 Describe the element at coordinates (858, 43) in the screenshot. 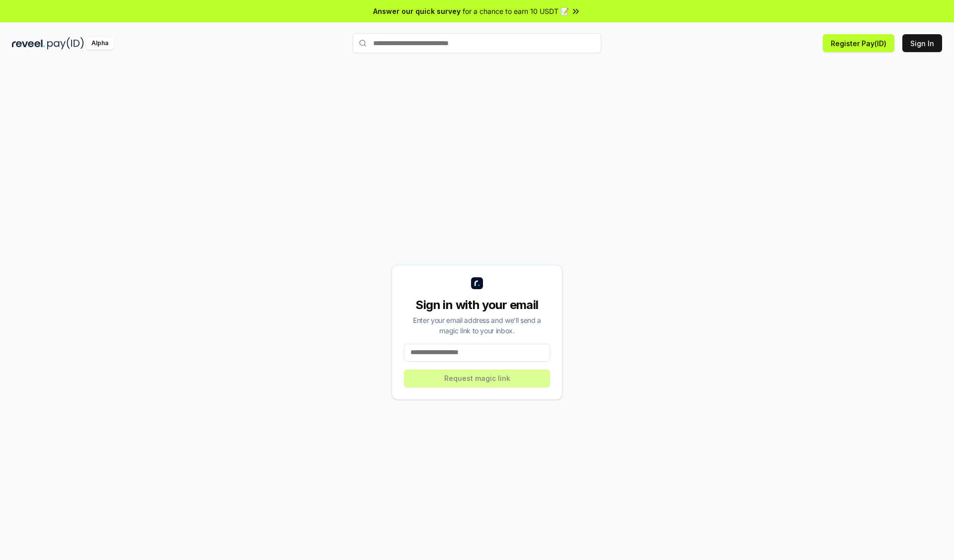

I see `button: Register Pay(ID)` at that location.